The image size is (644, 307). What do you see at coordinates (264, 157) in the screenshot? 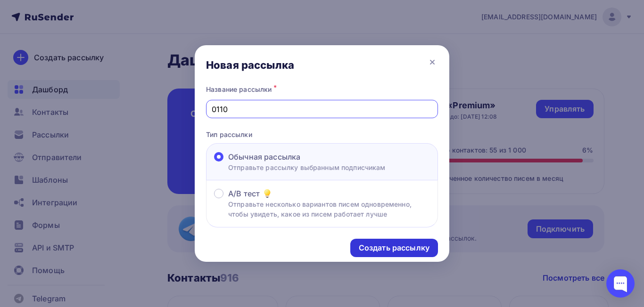
I see `span: Обычная рассылка` at bounding box center [264, 157].